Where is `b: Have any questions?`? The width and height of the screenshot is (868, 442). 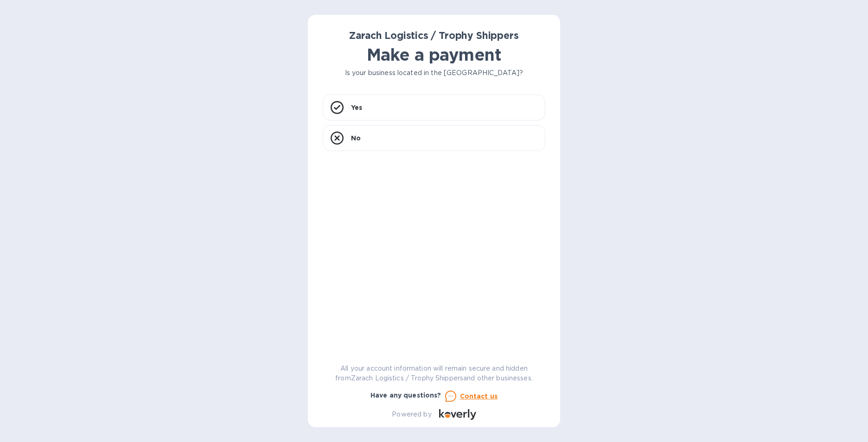
b: Have any questions? is located at coordinates (406, 395).